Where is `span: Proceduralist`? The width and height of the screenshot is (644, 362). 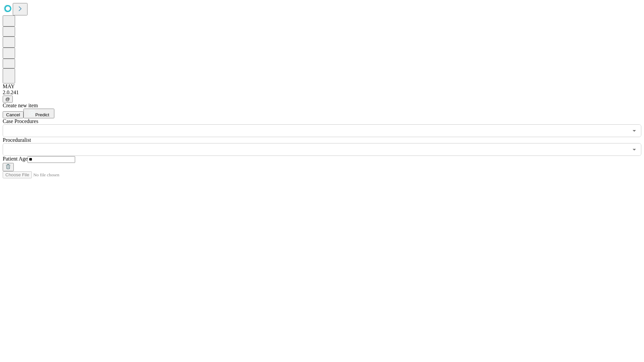 span: Proceduralist is located at coordinates (17, 140).